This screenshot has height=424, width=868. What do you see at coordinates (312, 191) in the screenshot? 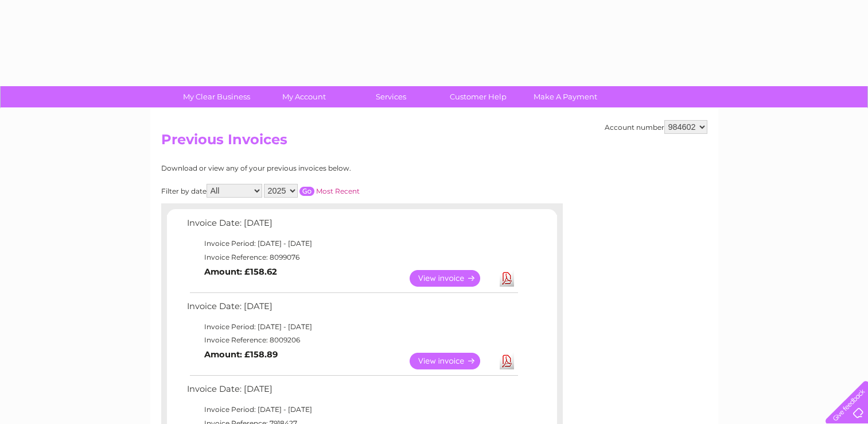
I see `div: Filter by date` at bounding box center [312, 191].